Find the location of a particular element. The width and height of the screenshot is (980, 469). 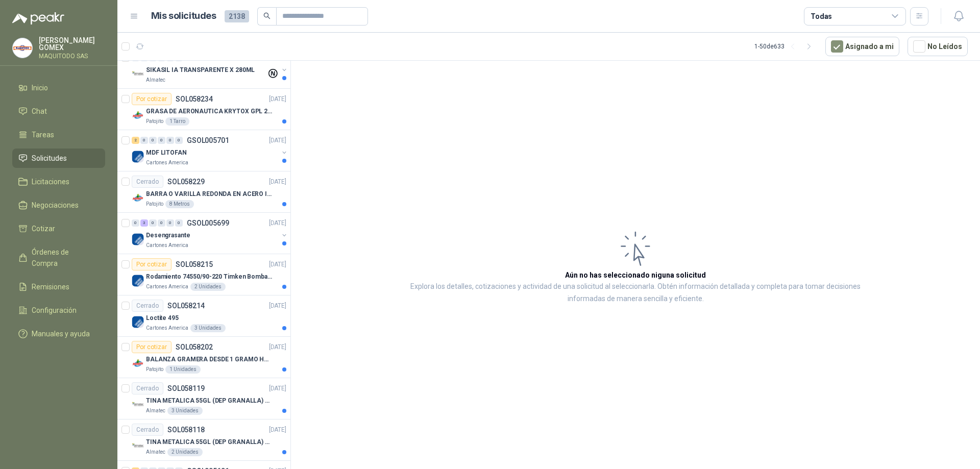

p: SOL058214 is located at coordinates (186, 306).